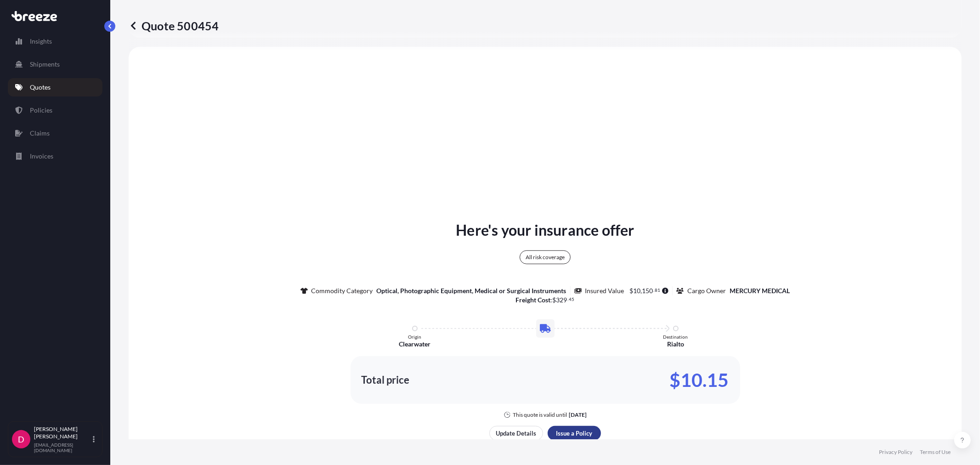 The width and height of the screenshot is (980, 465). What do you see at coordinates (55, 41) in the screenshot?
I see `a: Insights` at bounding box center [55, 41].